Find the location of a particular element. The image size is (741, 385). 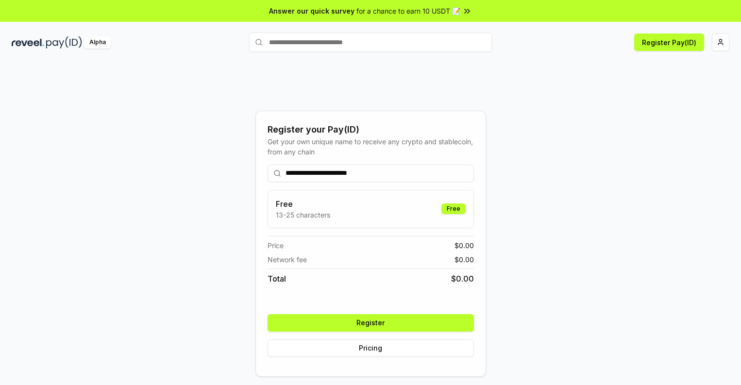

button: Register Pay(ID) is located at coordinates (669, 42).